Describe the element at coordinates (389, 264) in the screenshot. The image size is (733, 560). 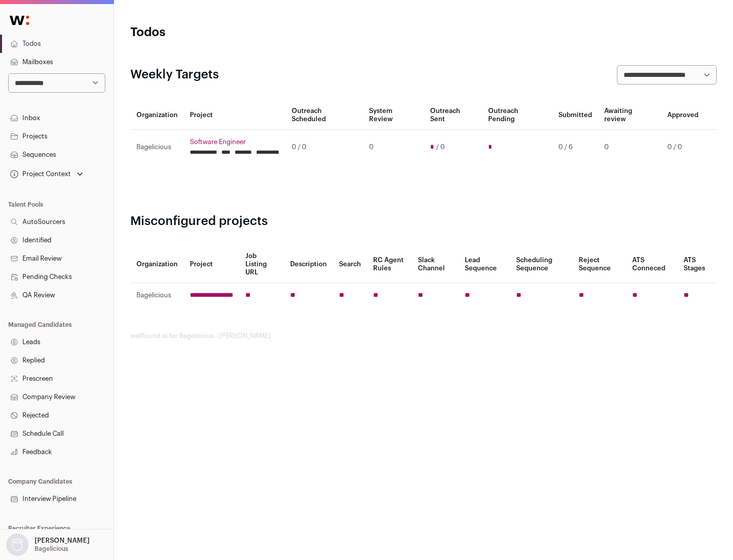
I see `th: RC Agent Rules` at that location.